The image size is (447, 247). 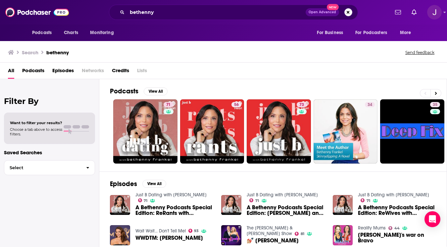 What do you see at coordinates (434, 12) in the screenshot?
I see `img: User Profile` at bounding box center [434, 12].